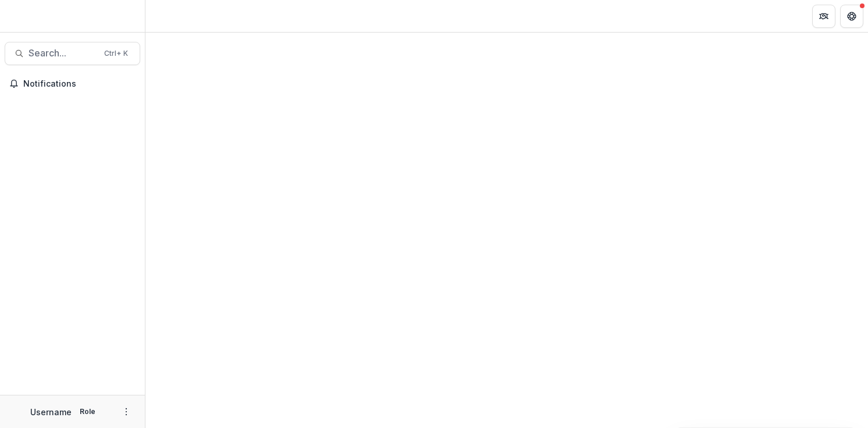  I want to click on p: Role, so click(87, 412).